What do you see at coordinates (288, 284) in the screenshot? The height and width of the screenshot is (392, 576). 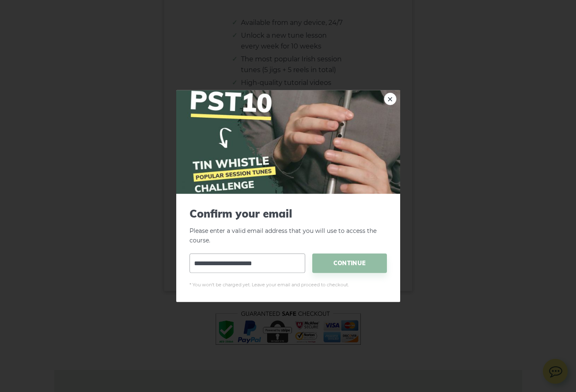 I see `span: * You won't be charged yet. Leave your email and proceed to checkout.` at bounding box center [288, 284].